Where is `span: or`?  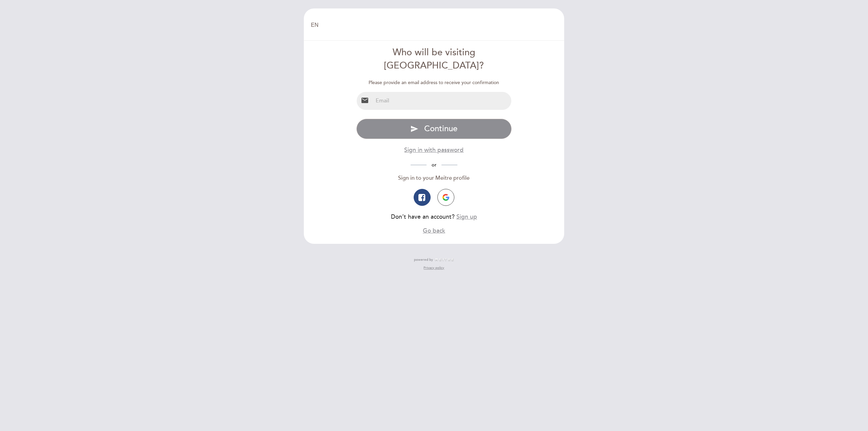 span: or is located at coordinates (434, 165).